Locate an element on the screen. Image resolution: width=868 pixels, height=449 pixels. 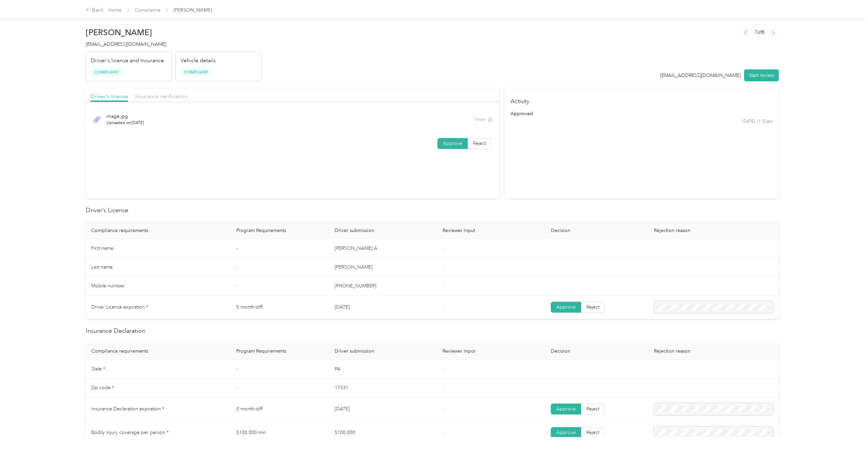
td: Mobile number is located at coordinates (158, 286).